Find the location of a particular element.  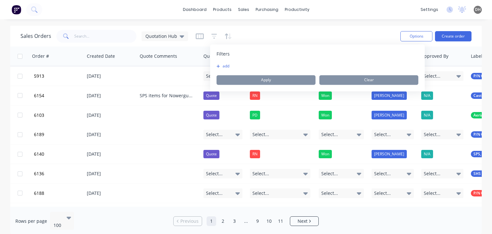

div: Labels is located at coordinates (478, 56).